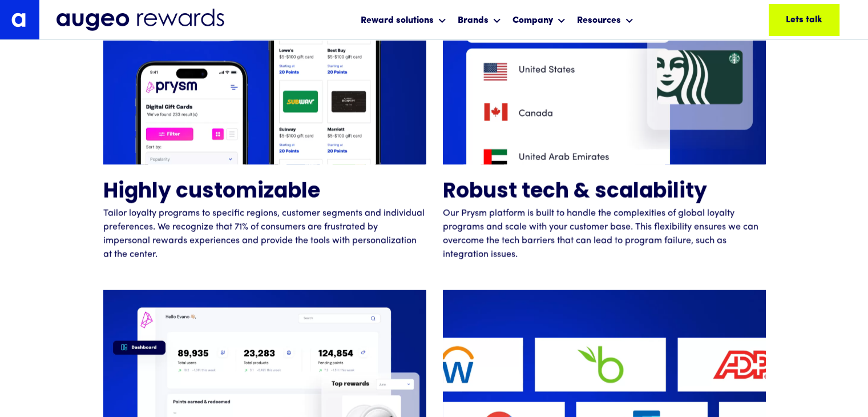 This screenshot has width=868, height=417. What do you see at coordinates (264, 193) in the screenshot?
I see `h4: Highly customizable` at bounding box center [264, 193].